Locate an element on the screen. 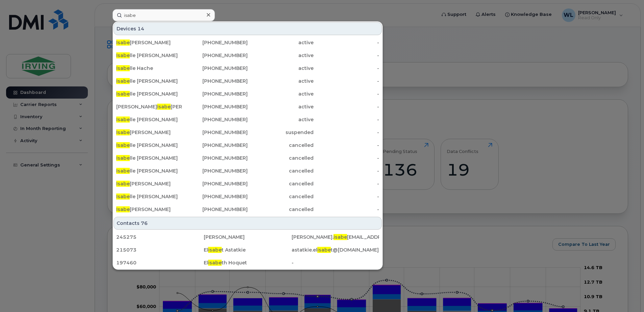 The height and width of the screenshot is (312, 644). div: 245275 is located at coordinates (160, 237).